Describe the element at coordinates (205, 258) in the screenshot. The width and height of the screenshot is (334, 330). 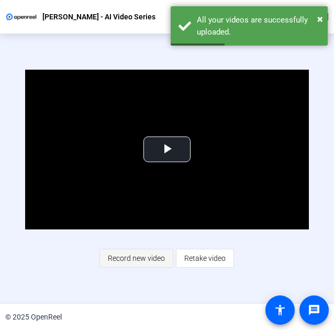
I see `span: Retake video` at that location.